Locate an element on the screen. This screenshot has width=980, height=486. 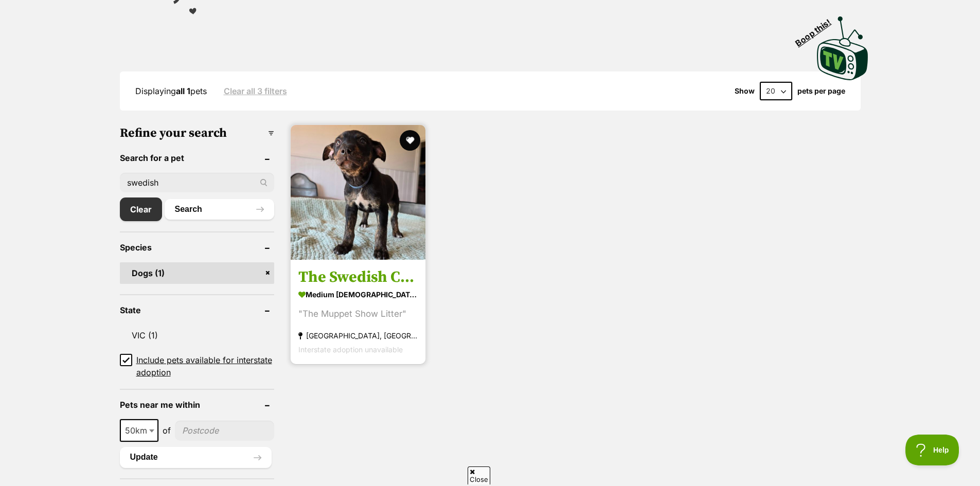
a: Dogs (1) is located at coordinates (197, 273).